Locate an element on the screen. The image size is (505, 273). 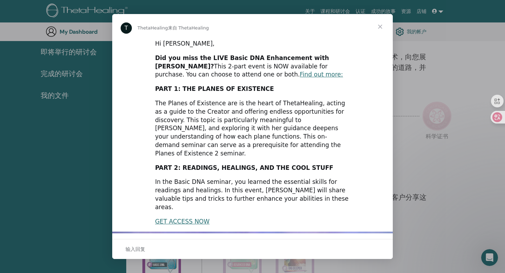
b: PART 1: THE PLANES OF EXISTENCE is located at coordinates (214, 89).